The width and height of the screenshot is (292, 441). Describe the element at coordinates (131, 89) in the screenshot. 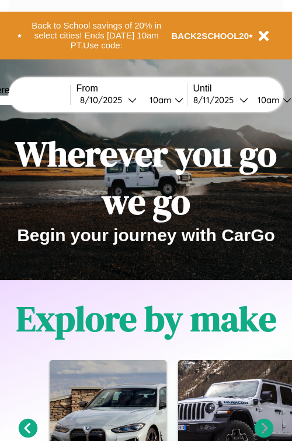

I see `label: From` at that location.